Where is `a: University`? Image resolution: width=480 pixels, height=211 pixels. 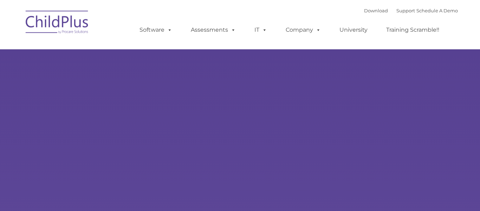 a: University is located at coordinates (354, 30).